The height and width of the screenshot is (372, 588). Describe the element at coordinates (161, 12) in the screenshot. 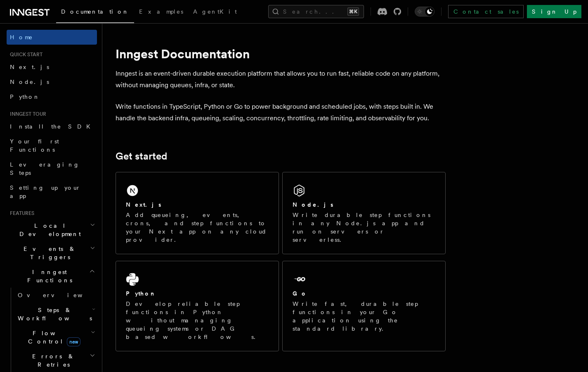

I see `a: Examples` at that location.